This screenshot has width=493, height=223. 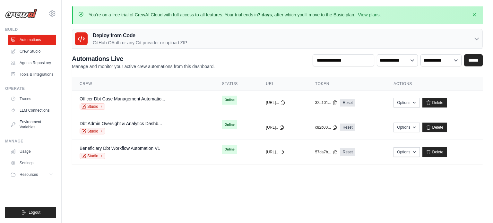 What do you see at coordinates (32, 175) in the screenshot?
I see `button: Resources` at bounding box center [32, 175].